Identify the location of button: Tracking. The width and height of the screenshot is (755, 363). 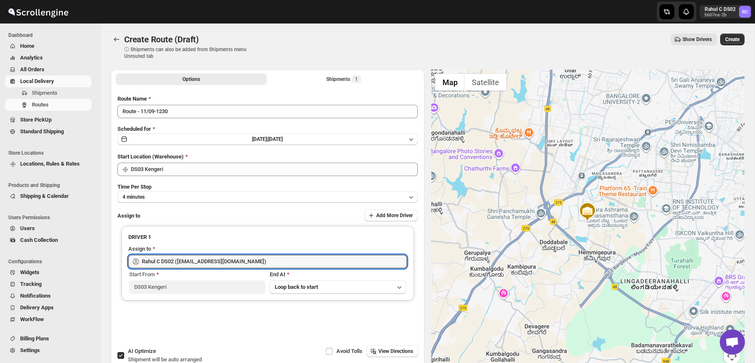
(48, 284).